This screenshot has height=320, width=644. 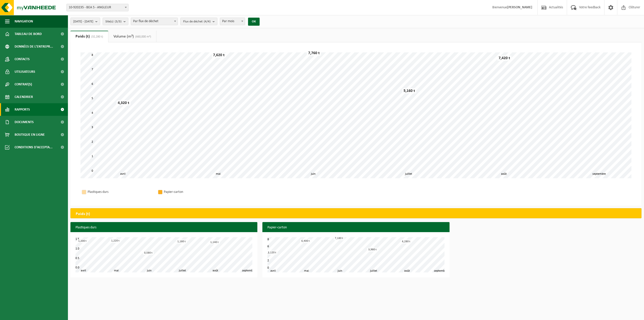 I want to click on button: OK, so click(x=254, y=22).